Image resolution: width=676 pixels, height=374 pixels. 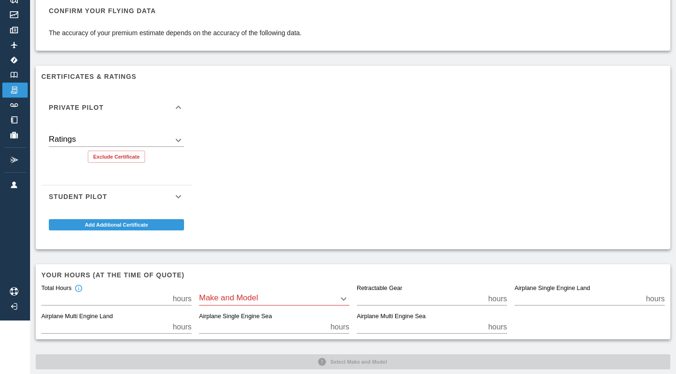 I want to click on svg: Total hours in fixed-wing aircraft, so click(x=78, y=289).